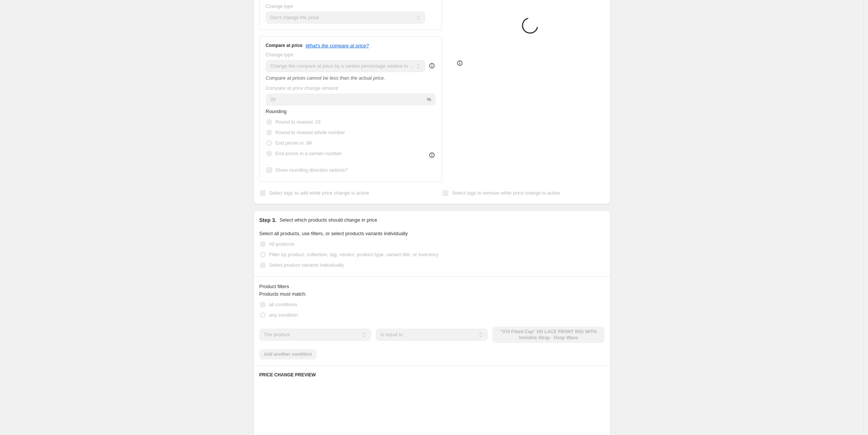  I want to click on input: 20, so click(345, 100).